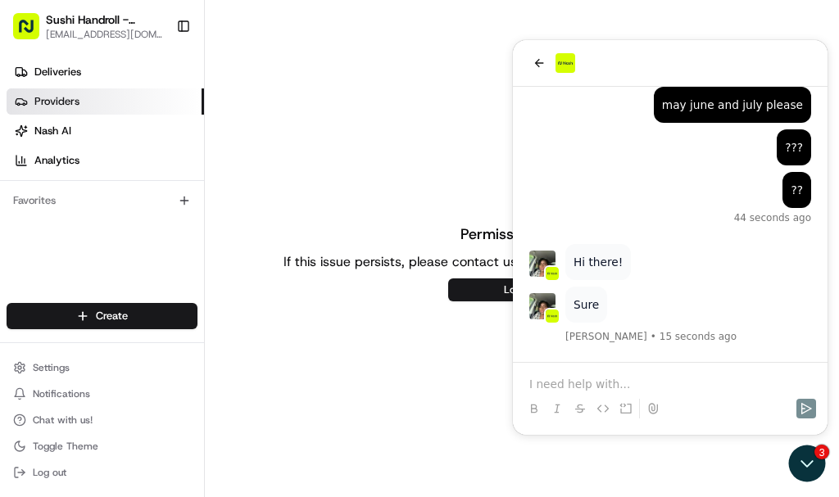 The image size is (839, 497). Describe the element at coordinates (102, 394) in the screenshot. I see `button: Notifications` at that location.